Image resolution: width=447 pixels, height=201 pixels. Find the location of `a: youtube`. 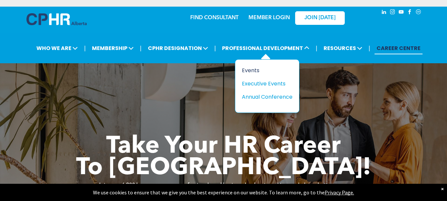

a: youtube is located at coordinates (401, 13).